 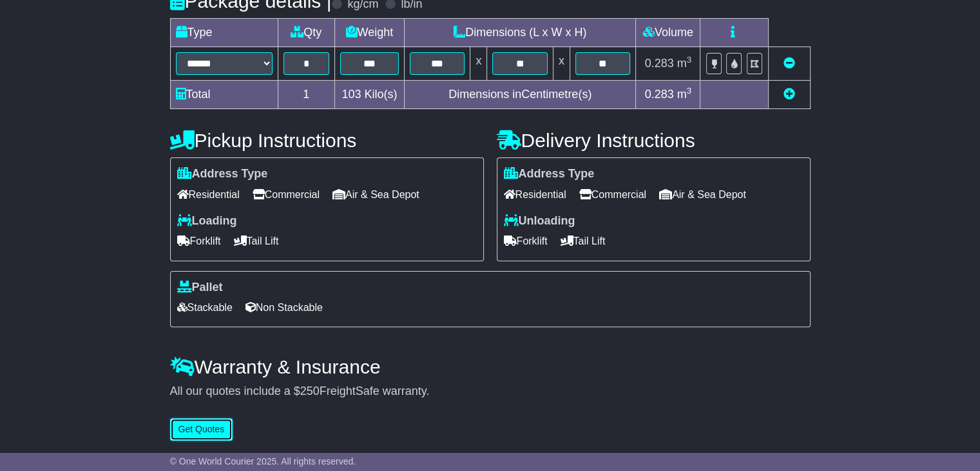 I want to click on td: Dimensions (L x W x H), so click(x=519, y=33).